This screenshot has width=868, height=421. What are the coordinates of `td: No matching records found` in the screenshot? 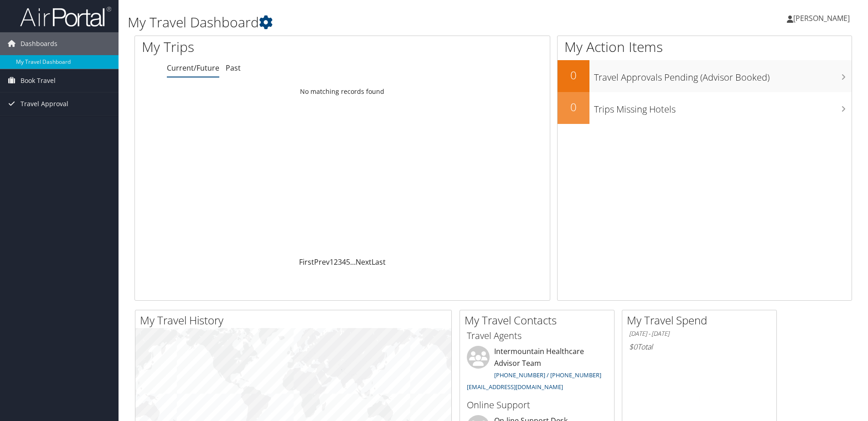 It's located at (342, 92).